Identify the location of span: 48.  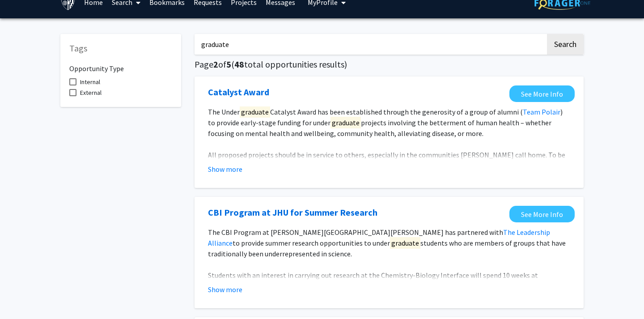
(239, 64).